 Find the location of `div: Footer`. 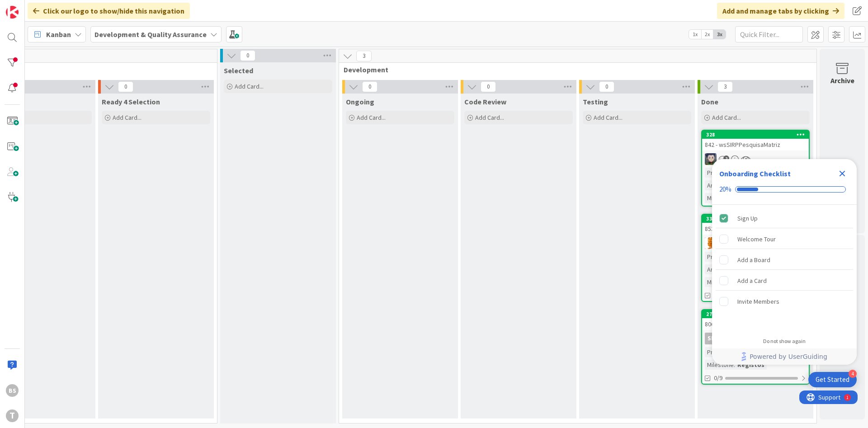

div: Footer is located at coordinates (784, 356).